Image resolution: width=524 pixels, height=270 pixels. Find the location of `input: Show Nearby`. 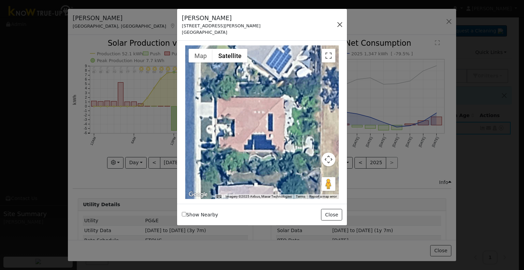

input: Show Nearby is located at coordinates (184, 214).